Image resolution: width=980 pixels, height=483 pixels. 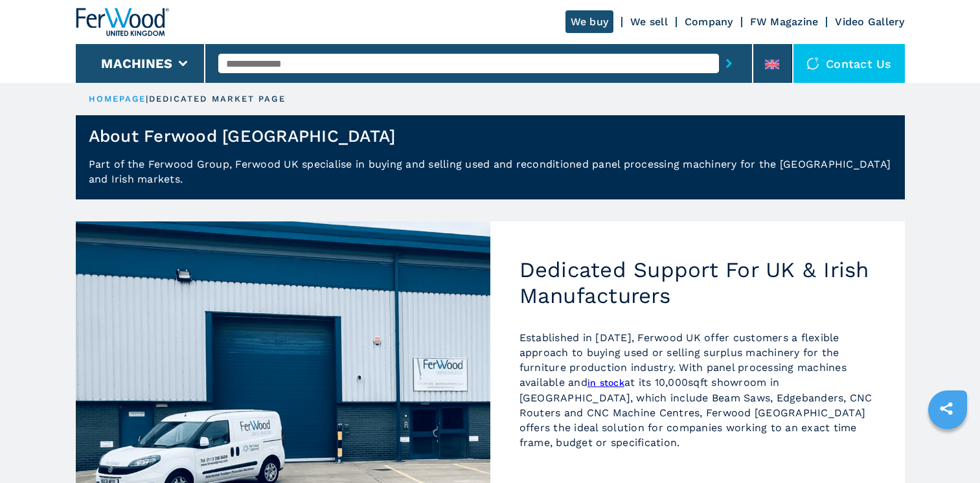 What do you see at coordinates (947, 409) in the screenshot?
I see `a: sharethis` at bounding box center [947, 409].